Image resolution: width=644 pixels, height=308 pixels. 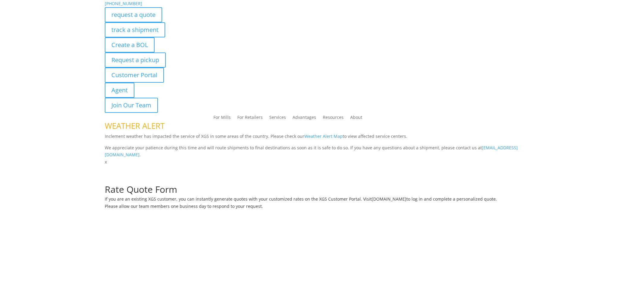 What do you see at coordinates (250, 119) in the screenshot?
I see `a: For Retailers` at bounding box center [250, 119].